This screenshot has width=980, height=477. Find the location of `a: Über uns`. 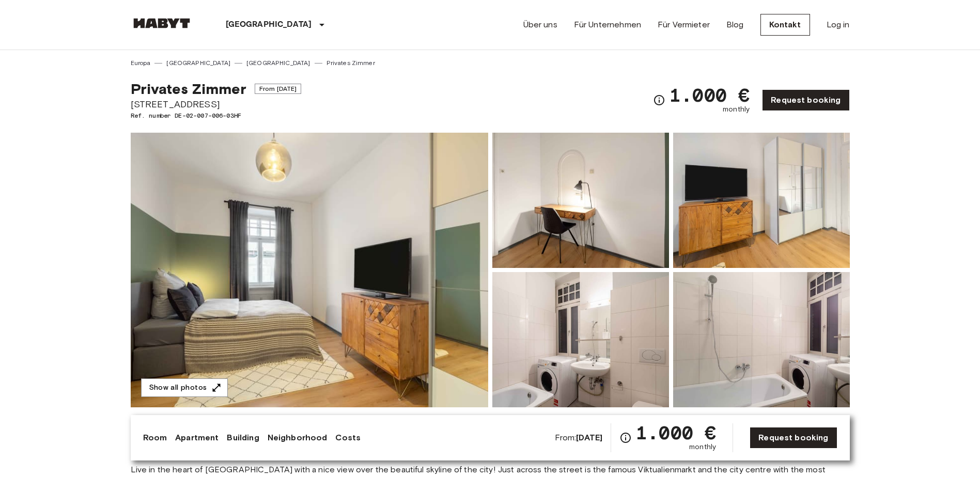

a: Über uns is located at coordinates (541, 25).